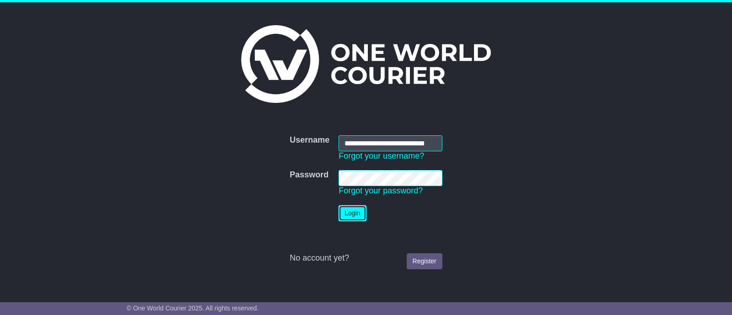 This screenshot has width=732, height=315. What do you see at coordinates (352, 213) in the screenshot?
I see `button: Login` at bounding box center [352, 213].